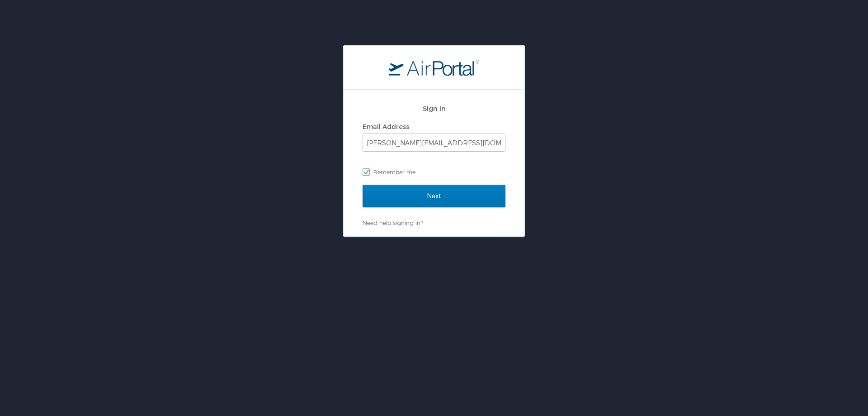 The width and height of the screenshot is (868, 416). Describe the element at coordinates (434, 108) in the screenshot. I see `h2: Sign In` at that location.